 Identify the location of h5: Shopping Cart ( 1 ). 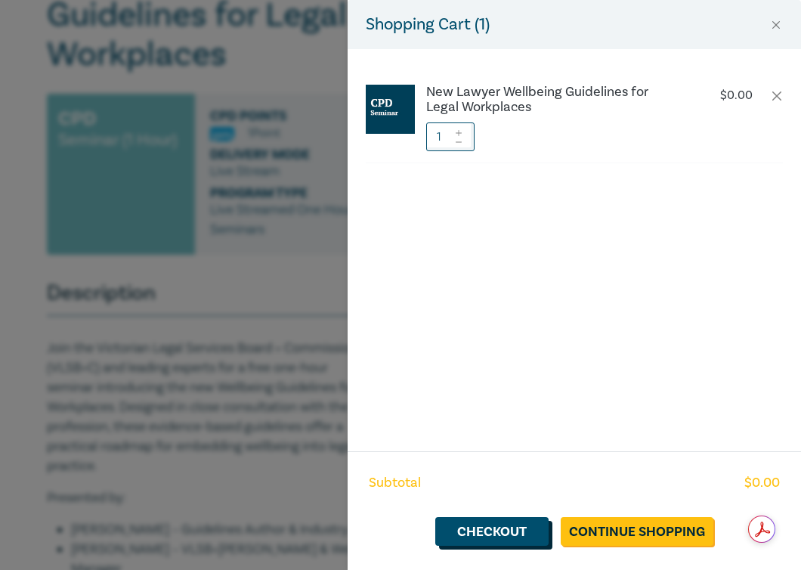
(428, 24).